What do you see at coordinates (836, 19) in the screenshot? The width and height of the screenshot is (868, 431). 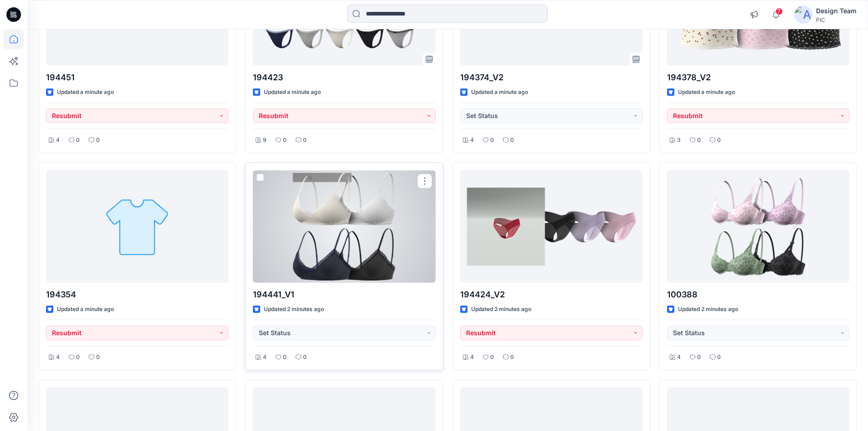 I see `div: PIC` at bounding box center [836, 19].